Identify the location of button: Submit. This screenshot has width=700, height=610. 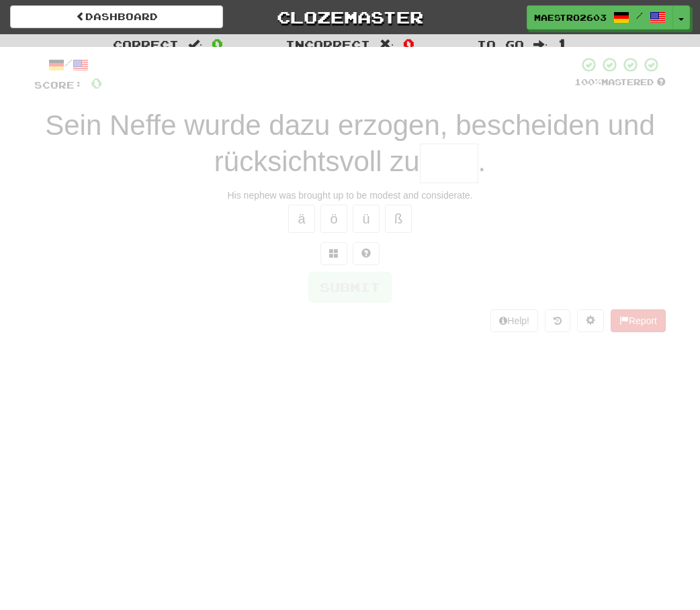
(350, 287).